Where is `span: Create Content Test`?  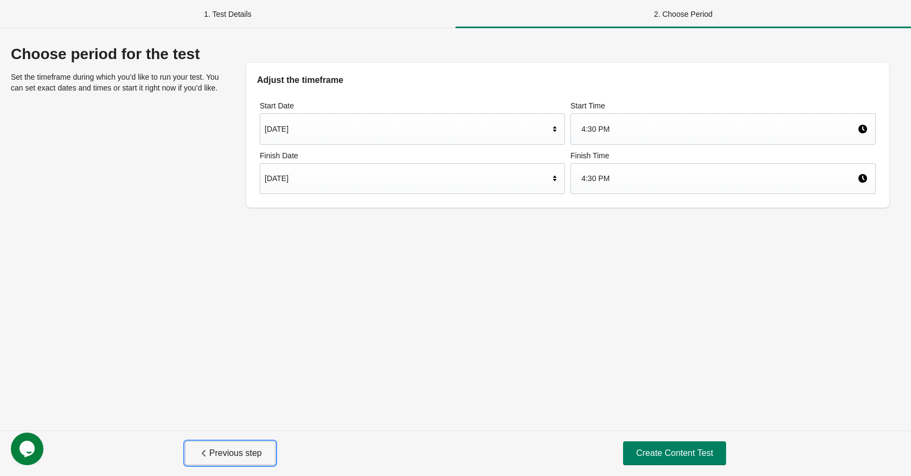
span: Create Content Test is located at coordinates (674, 453).